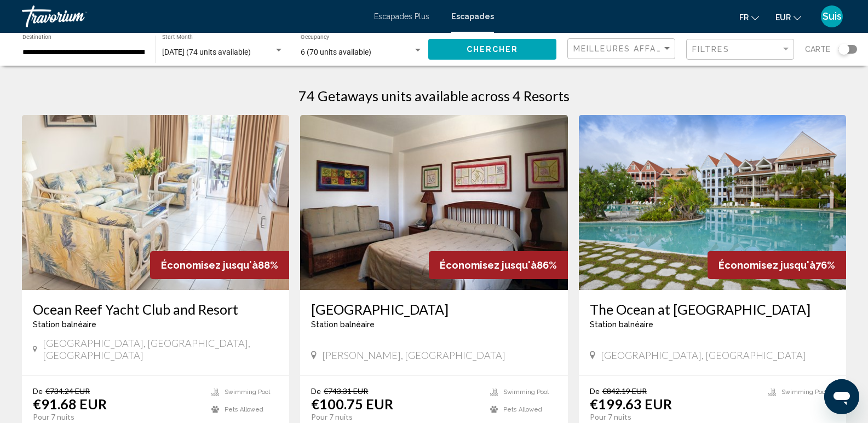 Image resolution: width=868 pixels, height=423 pixels. What do you see at coordinates (740, 49) in the screenshot?
I see `button: Filter` at bounding box center [740, 49].